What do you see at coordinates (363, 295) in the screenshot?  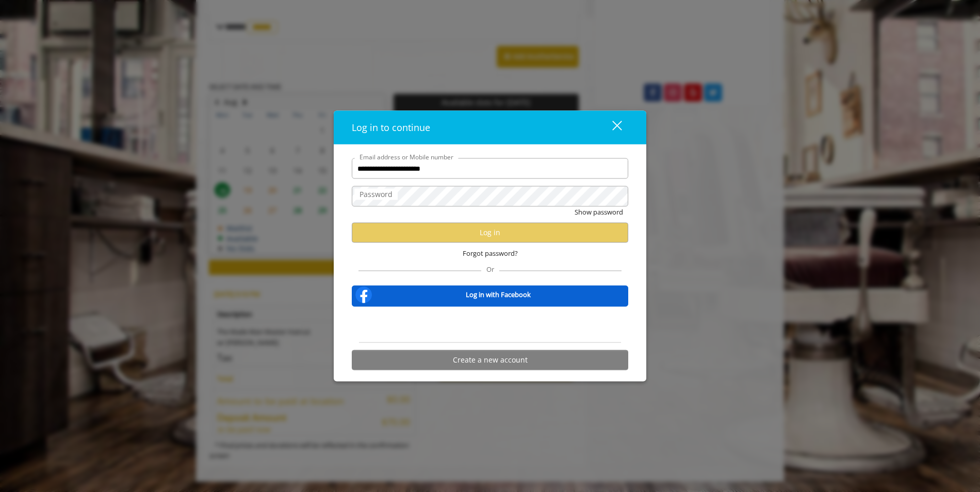 I see `img: facebook-logo` at bounding box center [363, 295].